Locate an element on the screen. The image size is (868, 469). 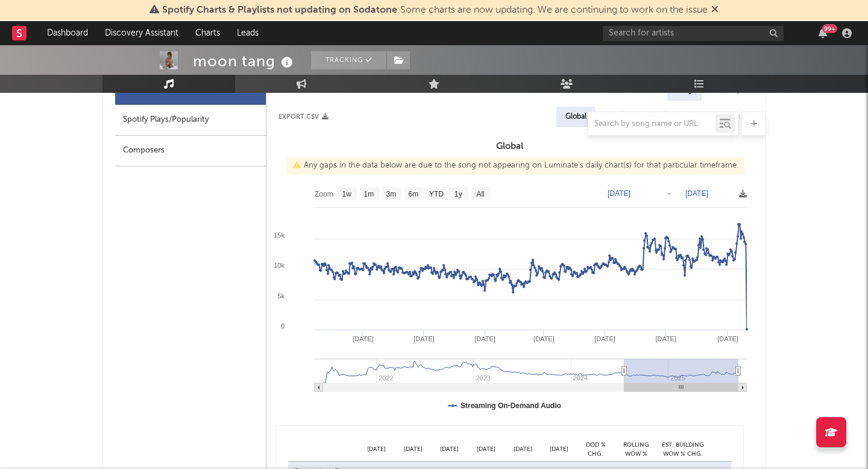
div: Any gaps in the data below are due to the song not appearing on Luminate's daily chart(s) for tha... is located at coordinates (516, 166).